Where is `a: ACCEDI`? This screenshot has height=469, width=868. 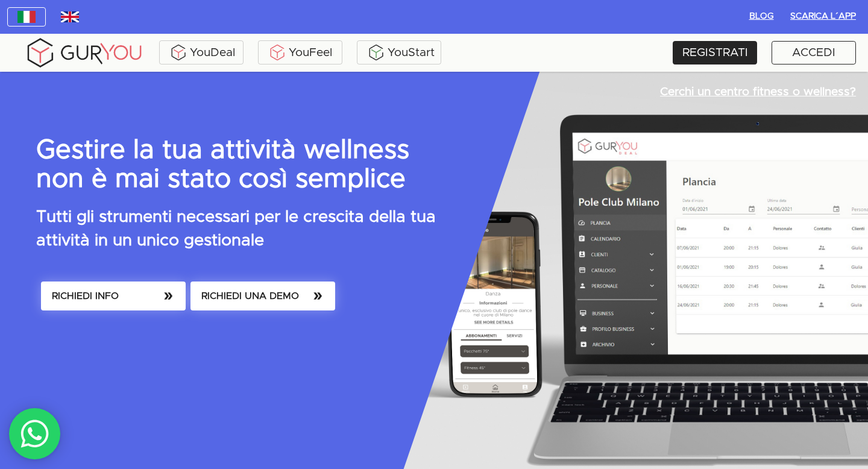 a: ACCEDI is located at coordinates (814, 53).